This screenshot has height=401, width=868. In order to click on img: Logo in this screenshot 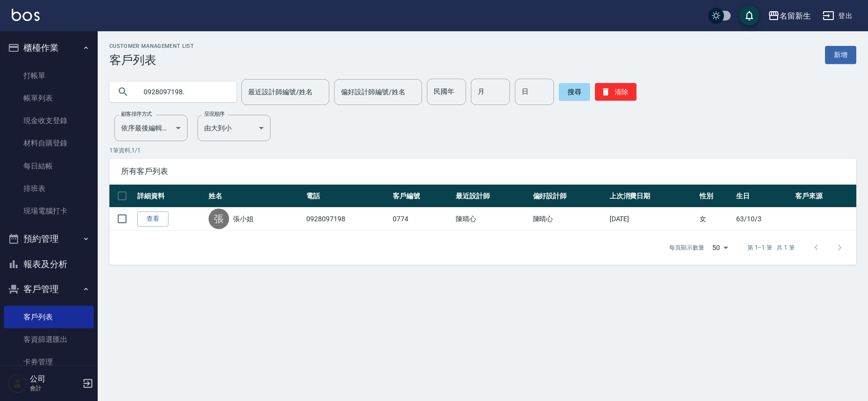, I will do `click(26, 15)`.